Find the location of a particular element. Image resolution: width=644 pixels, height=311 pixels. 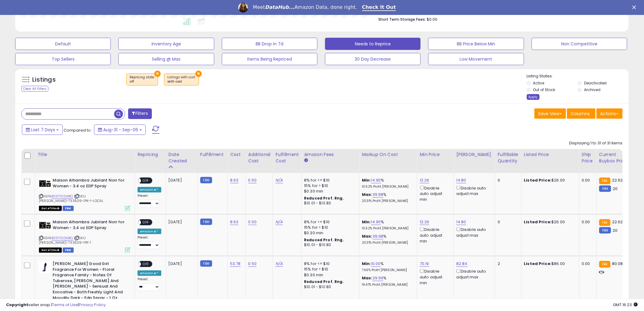

span: 22.62 is located at coordinates (618, 221).